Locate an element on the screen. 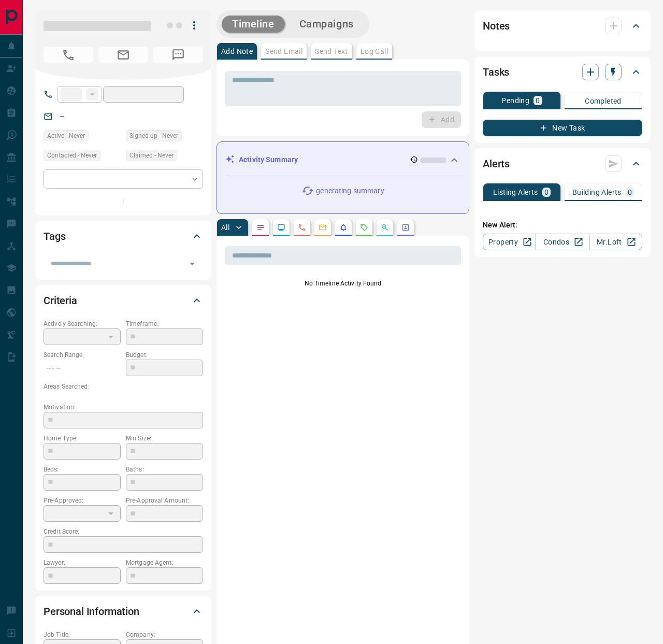 This screenshot has width=663, height=644. p: Mortgage Agent: is located at coordinates (164, 563).